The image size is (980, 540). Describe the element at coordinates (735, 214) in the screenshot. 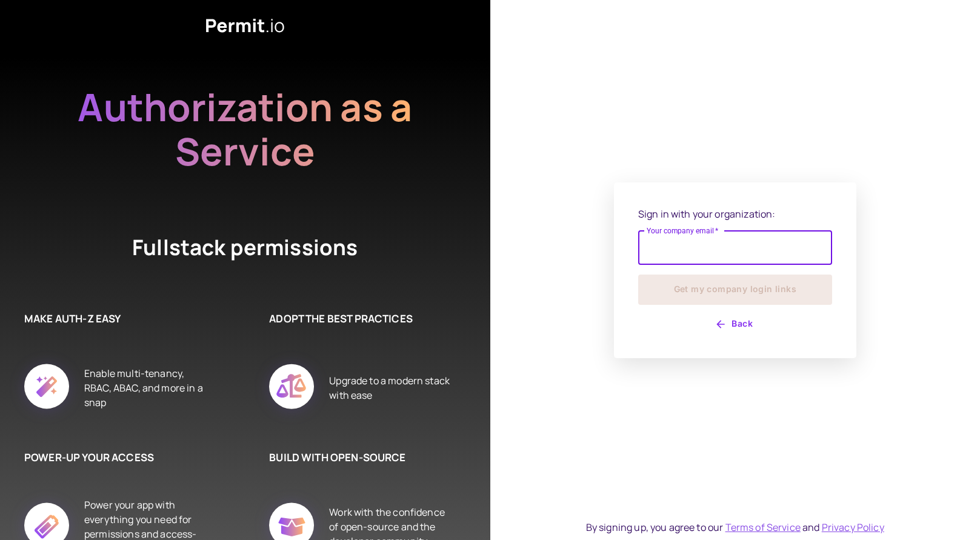

I see `p: Sign in with your organization:` at that location.